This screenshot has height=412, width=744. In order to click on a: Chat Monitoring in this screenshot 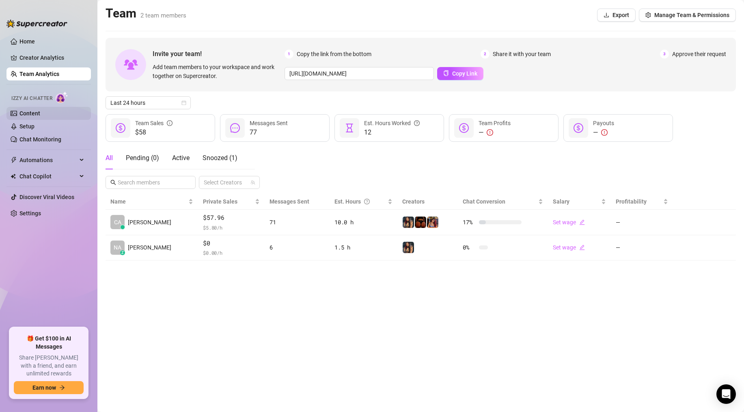, I will do `click(40, 139)`.